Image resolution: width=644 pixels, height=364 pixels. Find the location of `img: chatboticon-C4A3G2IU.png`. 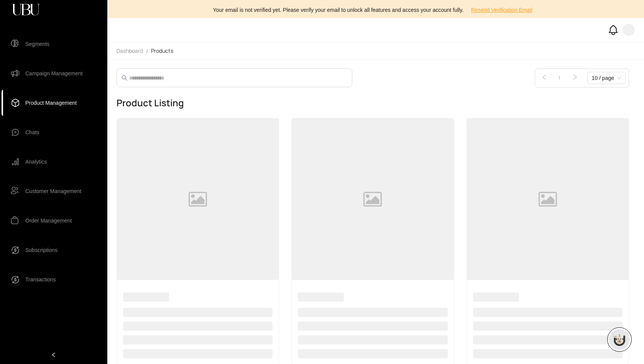

img: chatboticon-C4A3G2IU.png is located at coordinates (619, 340).